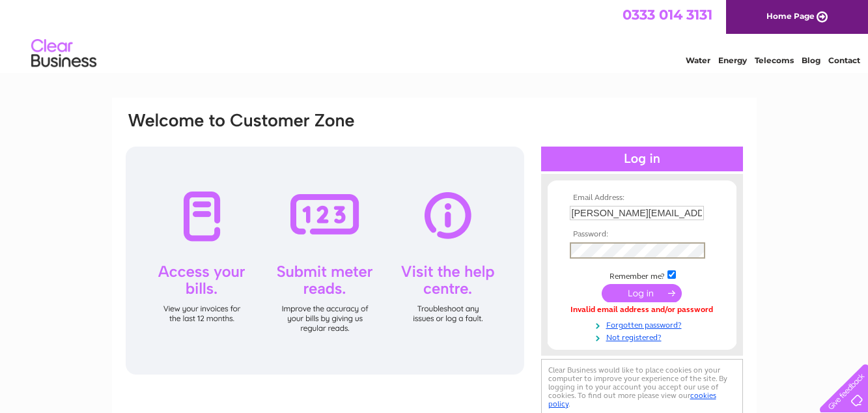  Describe the element at coordinates (642, 310) in the screenshot. I see `div: Invalid email address and/or password` at that location.